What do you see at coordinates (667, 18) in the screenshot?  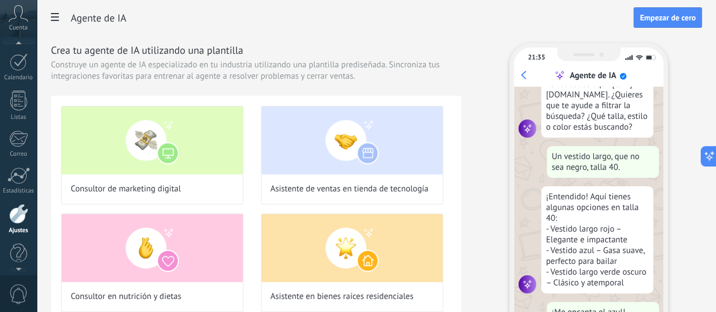 I see `span: Empezar de cero` at bounding box center [667, 18].